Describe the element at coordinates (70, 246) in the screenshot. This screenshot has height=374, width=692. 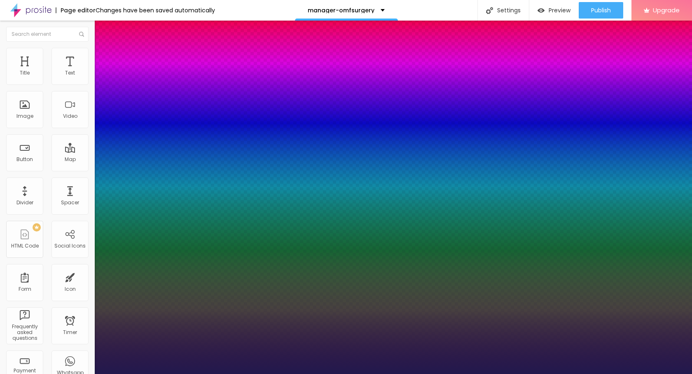
I see `div: Social Icons` at that location.